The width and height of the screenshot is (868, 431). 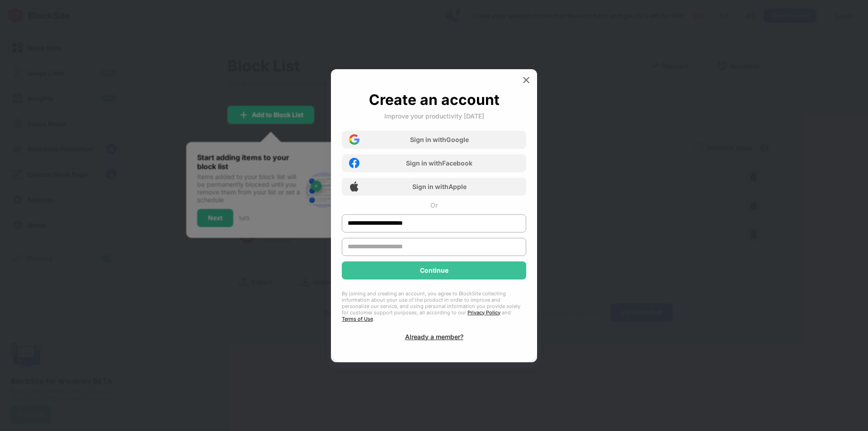 What do you see at coordinates (434, 100) in the screenshot?
I see `div: Create an account` at bounding box center [434, 100].